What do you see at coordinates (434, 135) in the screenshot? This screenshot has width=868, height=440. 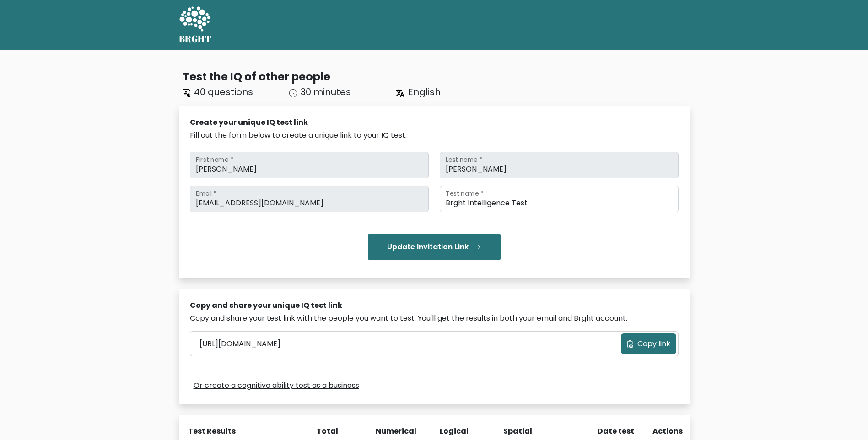 I see `div: Fill out the form below to create a unique link to your IQ test.` at bounding box center [434, 135].